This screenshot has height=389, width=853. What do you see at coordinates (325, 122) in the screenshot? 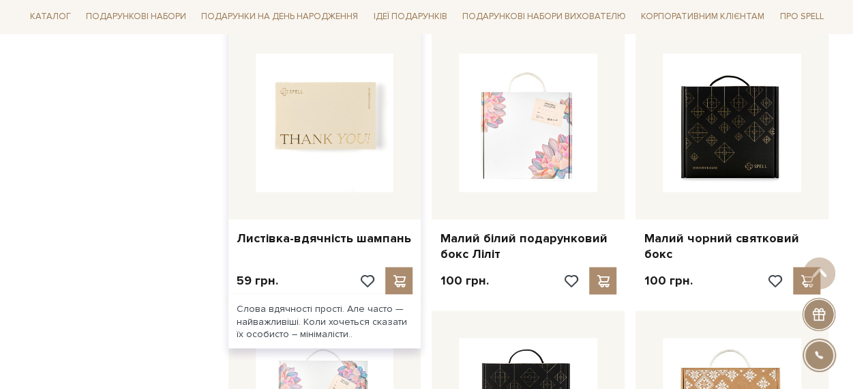
I see `img: Листівка-вдячність шампань` at bounding box center [325, 122].